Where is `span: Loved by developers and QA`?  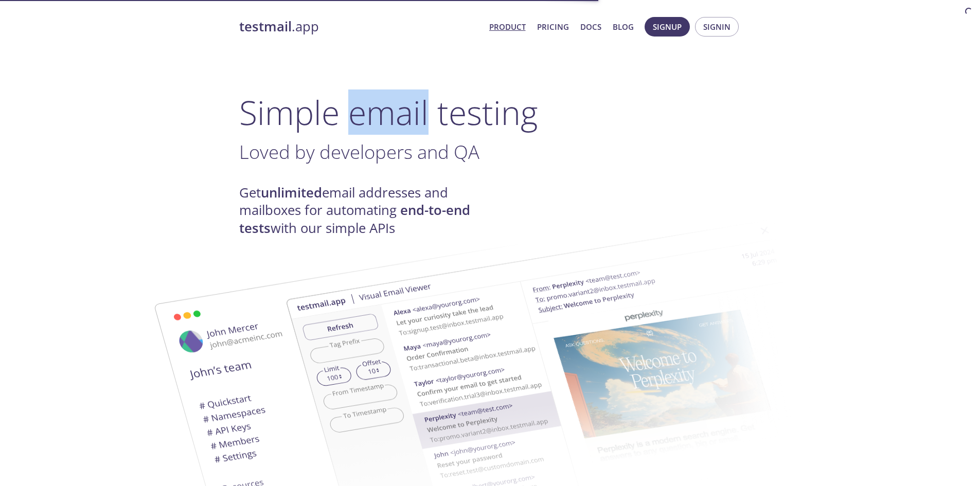
span: Loved by developers and QA is located at coordinates (359, 152).